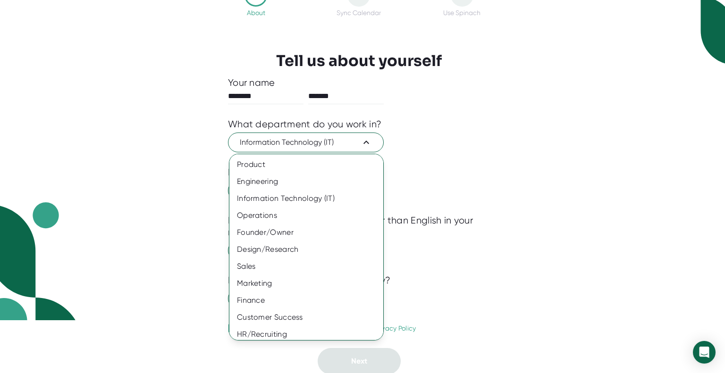 The width and height of the screenshot is (725, 373). Describe the element at coordinates (310, 250) in the screenshot. I see `div: Design/Research` at that location.